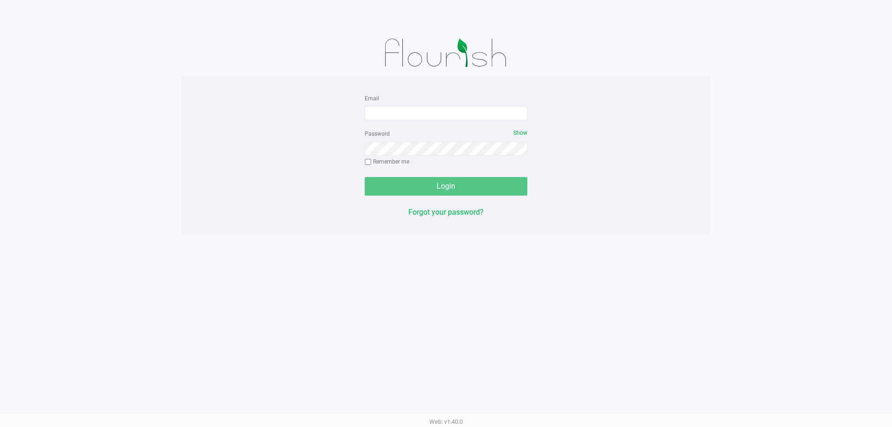 The image size is (892, 427). What do you see at coordinates (368, 162) in the screenshot?
I see `input: Remember me` at bounding box center [368, 162].